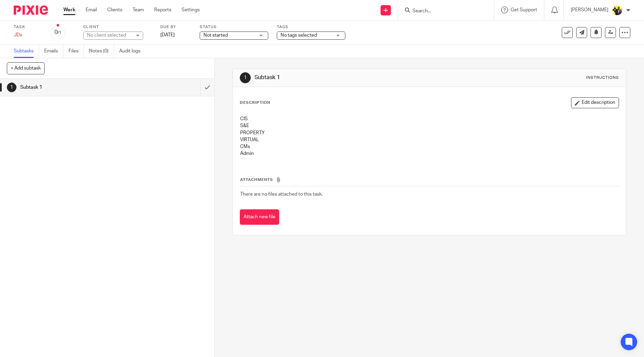 This screenshot has width=644, height=357. Describe the element at coordinates (595, 103) in the screenshot. I see `button: Edit description` at that location.